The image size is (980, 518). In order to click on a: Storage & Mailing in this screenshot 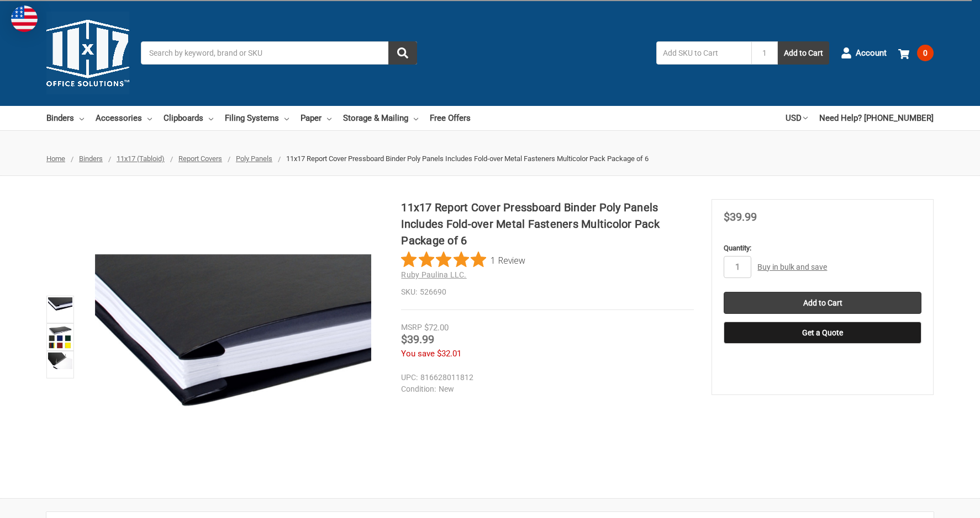, I will do `click(380, 118)`.